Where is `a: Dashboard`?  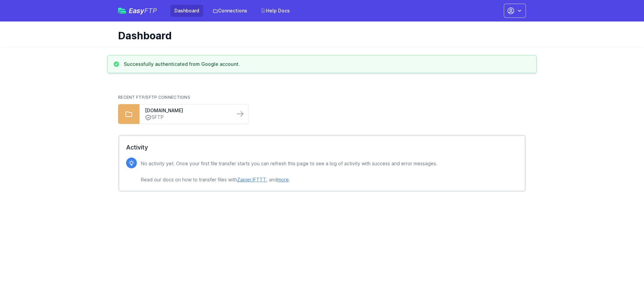
a: Dashboard is located at coordinates (187, 11).